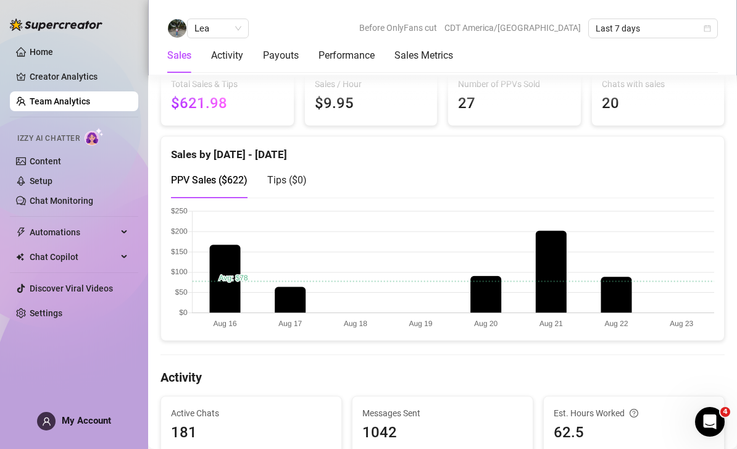 This screenshot has height=449, width=737. What do you see at coordinates (79, 77) in the screenshot?
I see `a: Creator Analytics` at bounding box center [79, 77].